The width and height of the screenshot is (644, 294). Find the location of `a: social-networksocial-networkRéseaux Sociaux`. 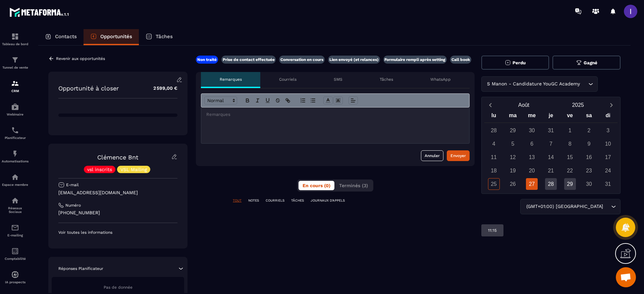

a: social-networksocial-networkRéseaux Sociaux is located at coordinates (15, 205).